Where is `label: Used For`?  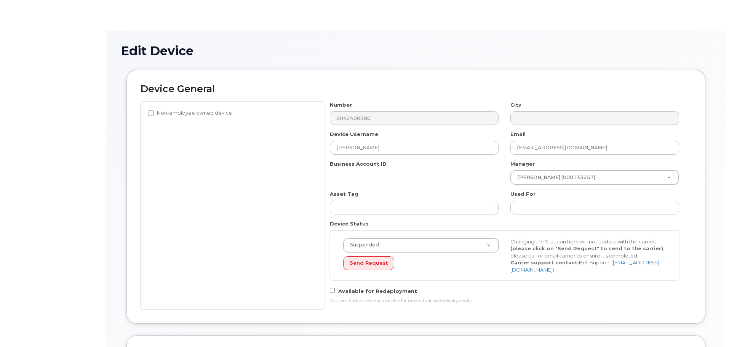
label: Used For is located at coordinates (523, 194).